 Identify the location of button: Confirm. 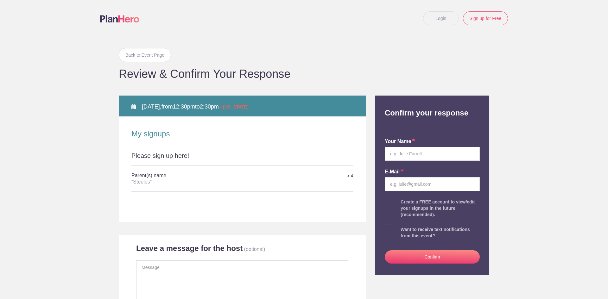
(433, 257).